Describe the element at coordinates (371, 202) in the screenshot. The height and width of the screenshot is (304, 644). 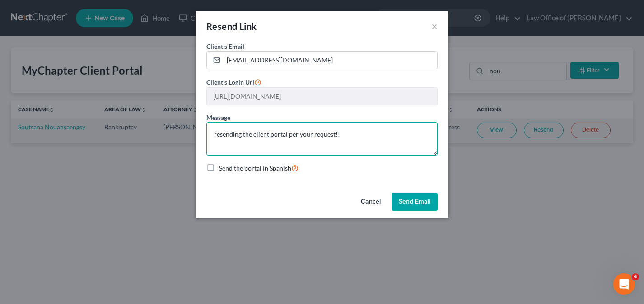
I see `button: Cancel` at that location.